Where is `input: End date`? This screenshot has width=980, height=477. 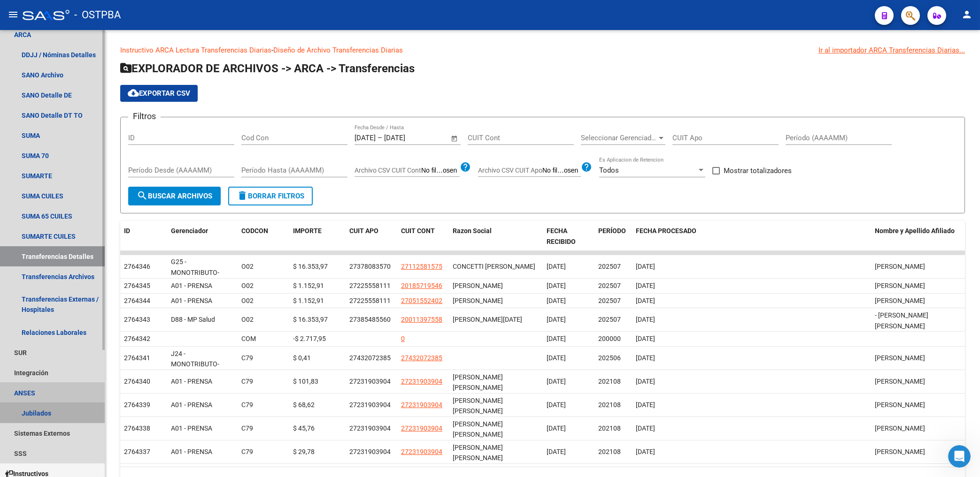
input: End date is located at coordinates (407, 138).